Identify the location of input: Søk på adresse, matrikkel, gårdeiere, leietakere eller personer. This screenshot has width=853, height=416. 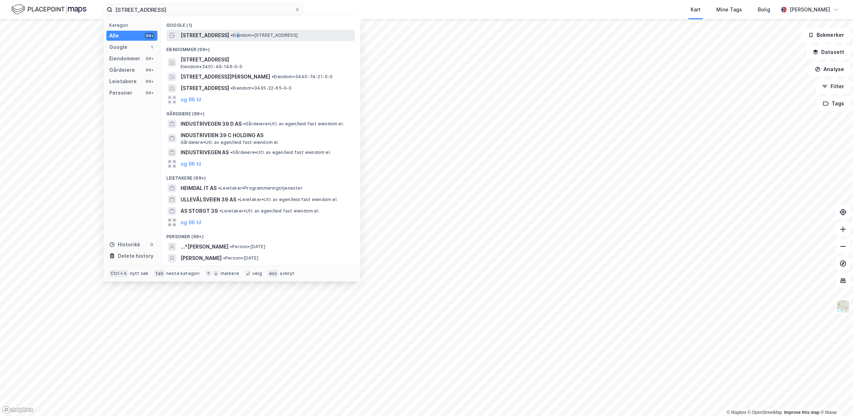
(204, 10).